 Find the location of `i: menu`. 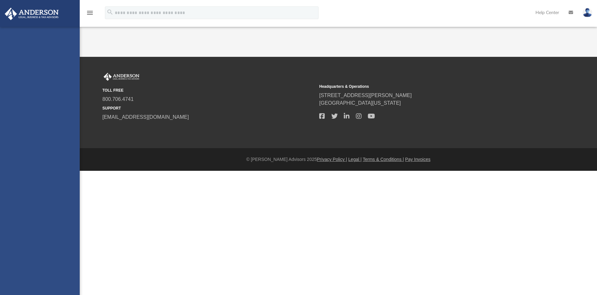

i: menu is located at coordinates (90, 13).